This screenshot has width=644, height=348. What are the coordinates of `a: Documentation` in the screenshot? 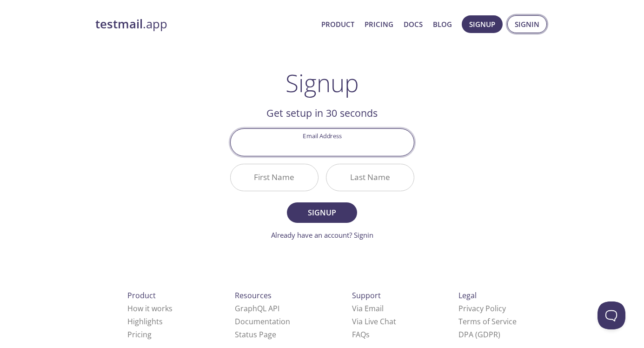 It's located at (262, 321).